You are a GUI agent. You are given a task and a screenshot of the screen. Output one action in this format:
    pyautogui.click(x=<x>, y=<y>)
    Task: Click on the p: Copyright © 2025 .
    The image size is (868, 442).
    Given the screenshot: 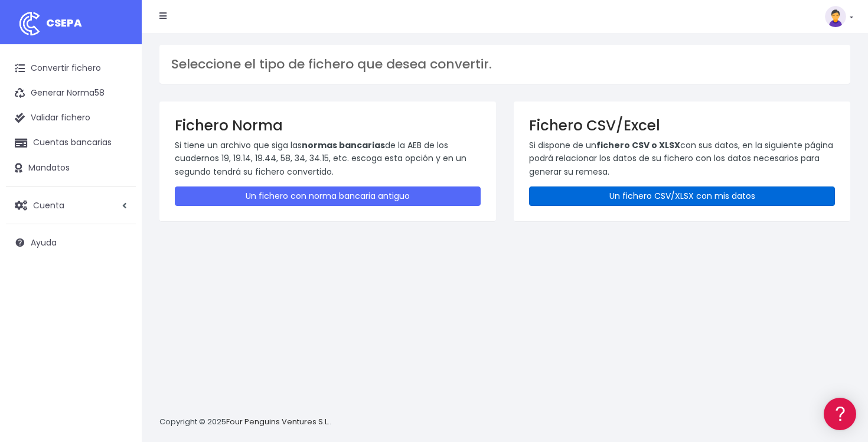 What is the action you would take?
    pyautogui.click(x=245, y=421)
    